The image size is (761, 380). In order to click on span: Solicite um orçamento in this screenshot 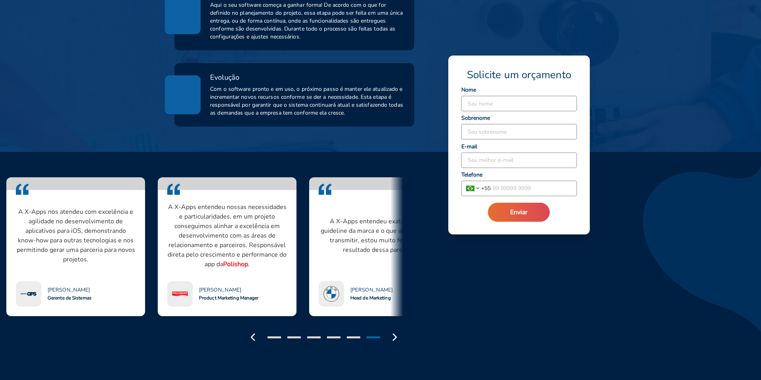, I will do `click(519, 75)`.